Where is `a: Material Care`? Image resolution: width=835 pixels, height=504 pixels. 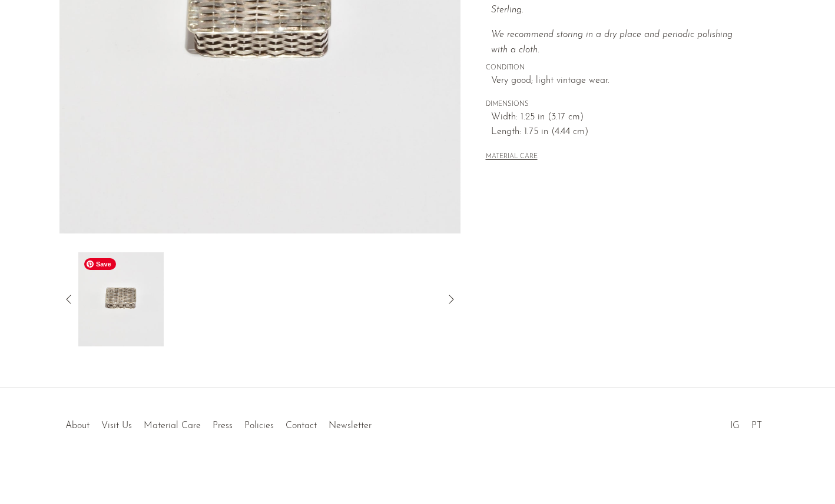
a: Material Care is located at coordinates (172, 426).